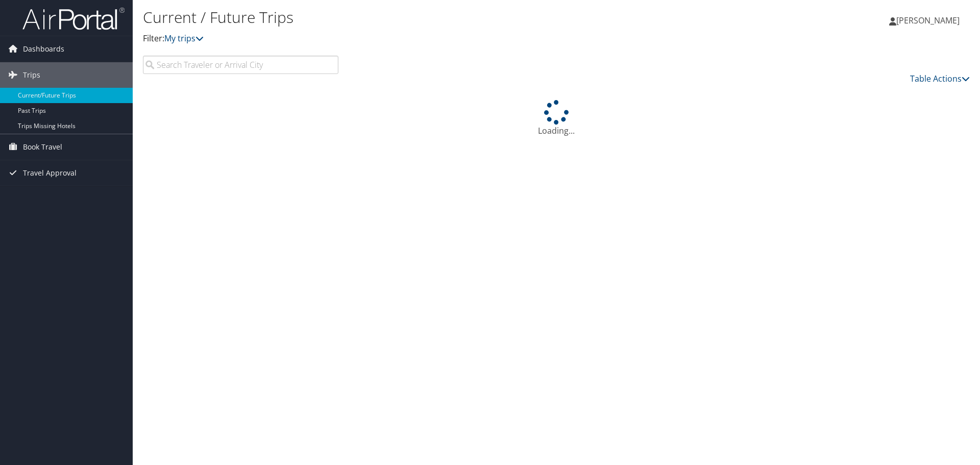  What do you see at coordinates (73, 18) in the screenshot?
I see `img: airportal-logo.png` at bounding box center [73, 18].